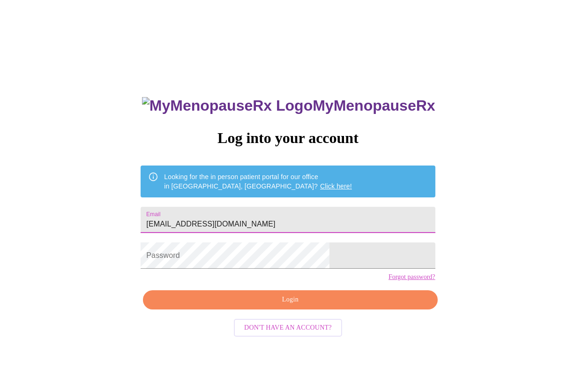  Describe the element at coordinates (412, 277) in the screenshot. I see `a: Forgot password?` at that location.